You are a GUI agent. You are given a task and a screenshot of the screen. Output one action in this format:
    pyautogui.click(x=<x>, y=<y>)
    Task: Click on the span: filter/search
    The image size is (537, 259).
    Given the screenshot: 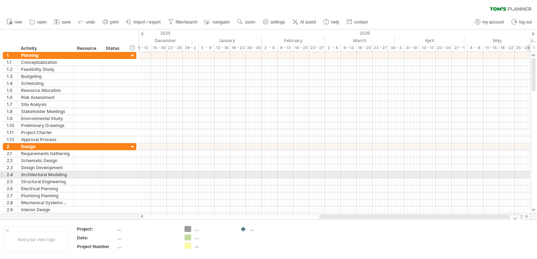 What is the action you would take?
    pyautogui.click(x=187, y=22)
    